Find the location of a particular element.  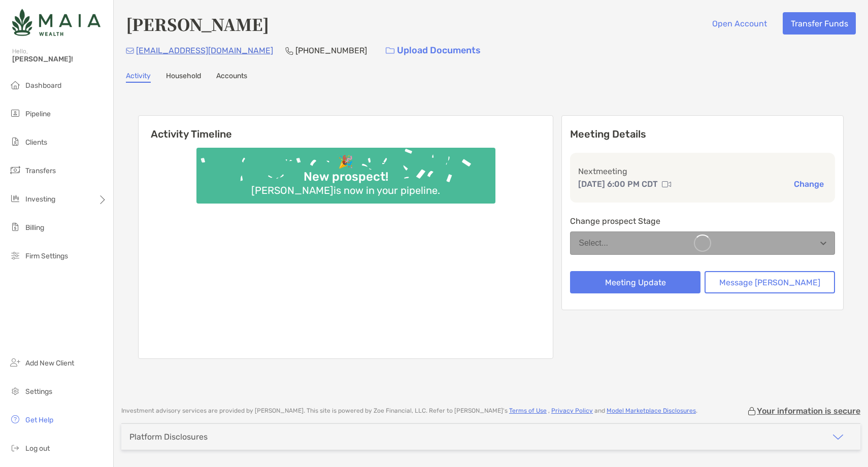

button: Change is located at coordinates (809, 184).